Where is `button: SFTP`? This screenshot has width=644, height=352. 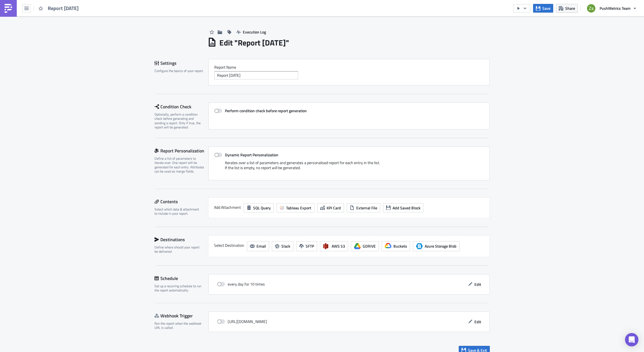 button: SFTP is located at coordinates (306, 246).